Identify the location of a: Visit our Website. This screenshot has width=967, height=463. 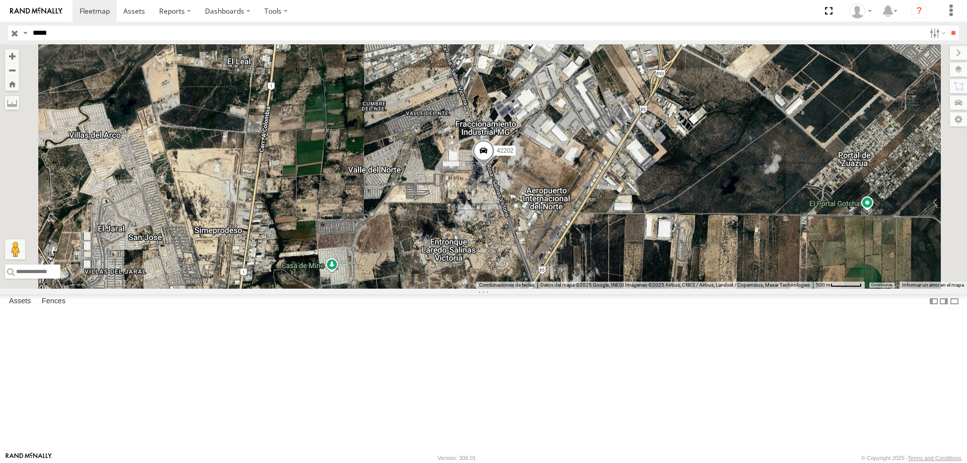
(29, 458).